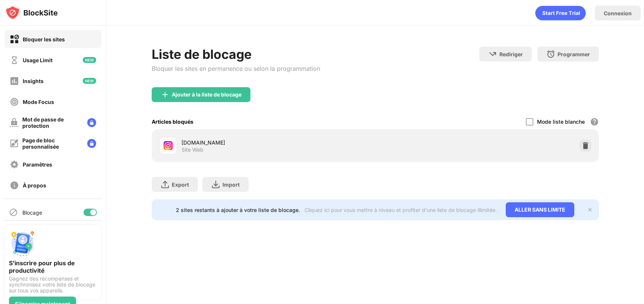  What do you see at coordinates (400, 210) in the screenshot?
I see `div: Cliquez ici pour vous mettre à niveau et profiter d'une liste de blocage illimitée.` at bounding box center [400, 210].